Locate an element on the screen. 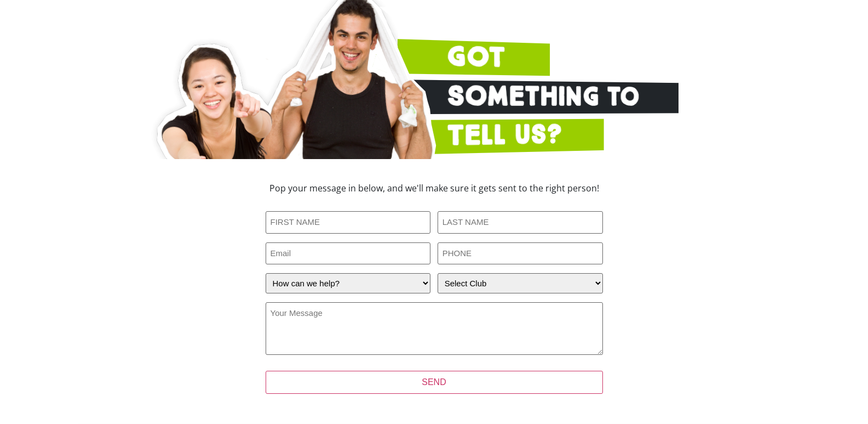 The width and height of the screenshot is (868, 424). input: Email is located at coordinates (348, 253).